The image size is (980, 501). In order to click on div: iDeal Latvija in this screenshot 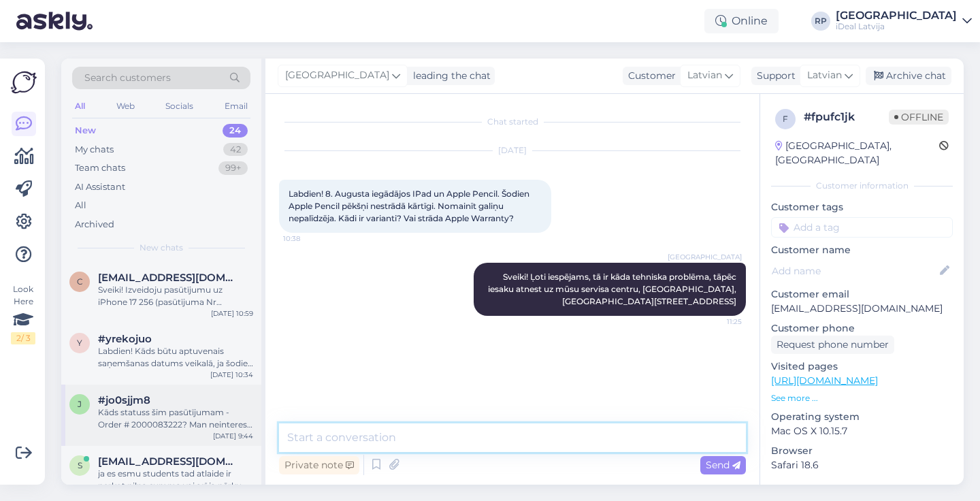, I will do `click(896, 27)`.